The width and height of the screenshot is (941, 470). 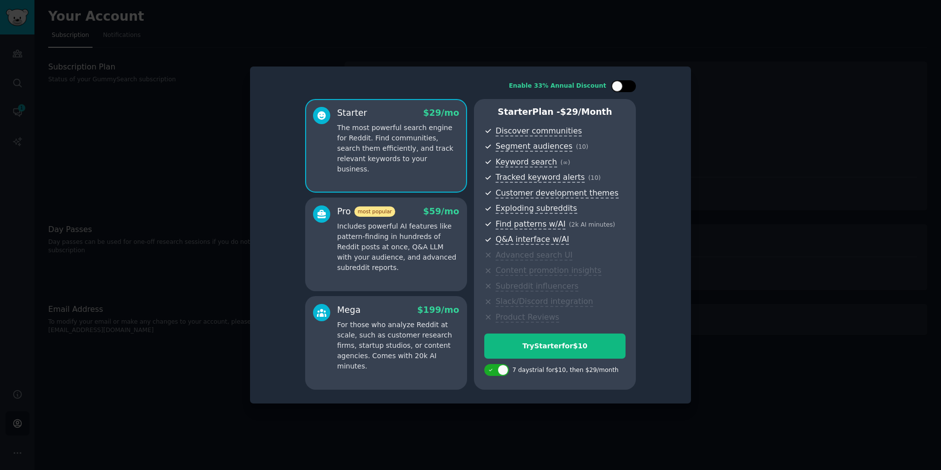 What do you see at coordinates (555, 346) in the screenshot?
I see `div: Try Starter for $10` at bounding box center [555, 346].